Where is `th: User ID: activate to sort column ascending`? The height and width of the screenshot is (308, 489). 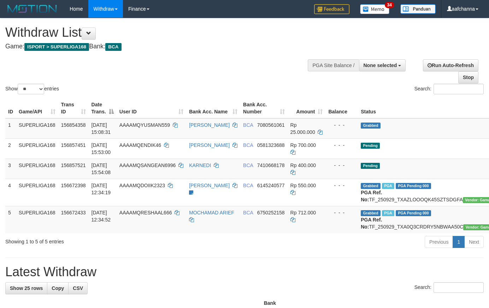
th: User ID: activate to sort column ascending is located at coordinates (151, 108).